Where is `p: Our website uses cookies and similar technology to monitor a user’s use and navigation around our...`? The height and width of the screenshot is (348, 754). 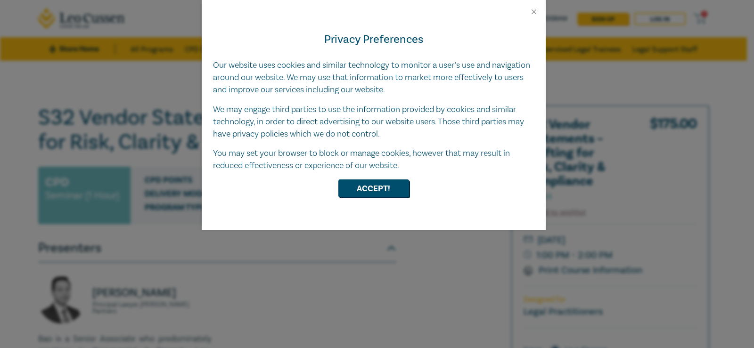
p: Our website uses cookies and similar technology to monitor a user’s use and navigation around our... is located at coordinates (374, 78).